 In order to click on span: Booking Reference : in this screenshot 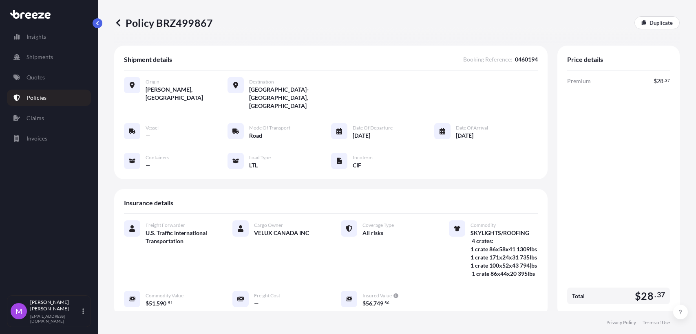, I will do `click(488, 60)`.